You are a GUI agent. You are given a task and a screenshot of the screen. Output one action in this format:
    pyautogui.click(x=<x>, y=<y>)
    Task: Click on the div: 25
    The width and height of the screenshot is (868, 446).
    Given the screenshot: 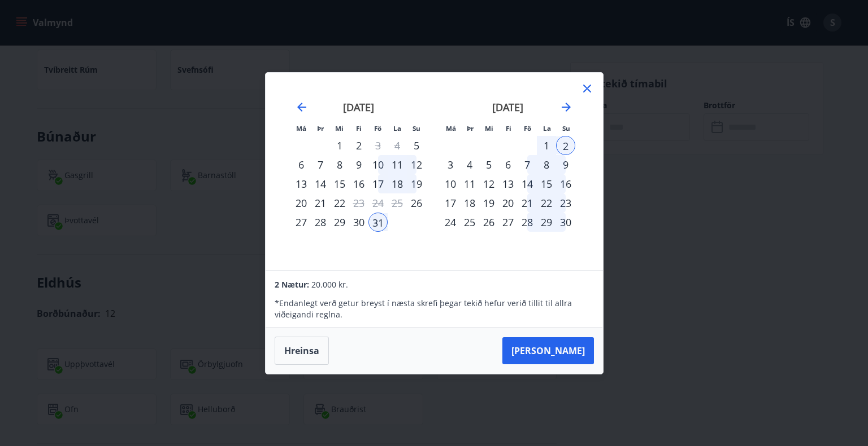 What is the action you would take?
    pyautogui.click(x=469, y=223)
    